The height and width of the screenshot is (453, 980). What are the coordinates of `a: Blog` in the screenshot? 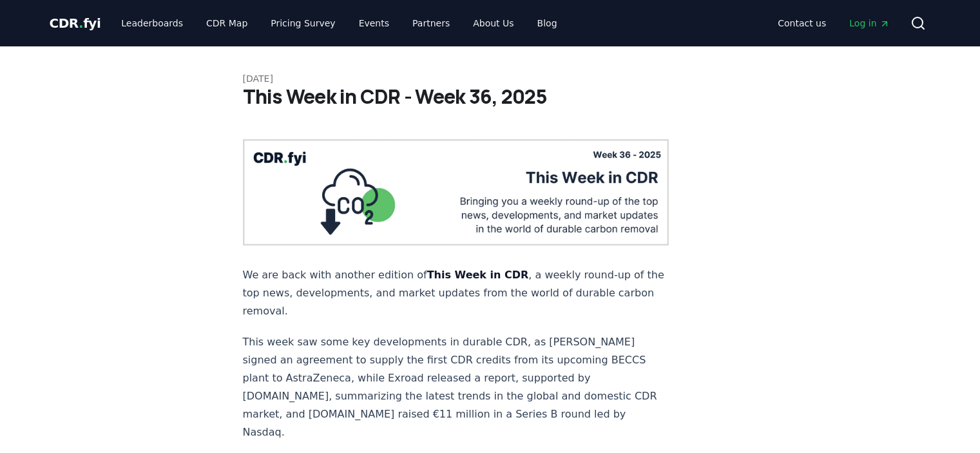 It's located at (547, 23).